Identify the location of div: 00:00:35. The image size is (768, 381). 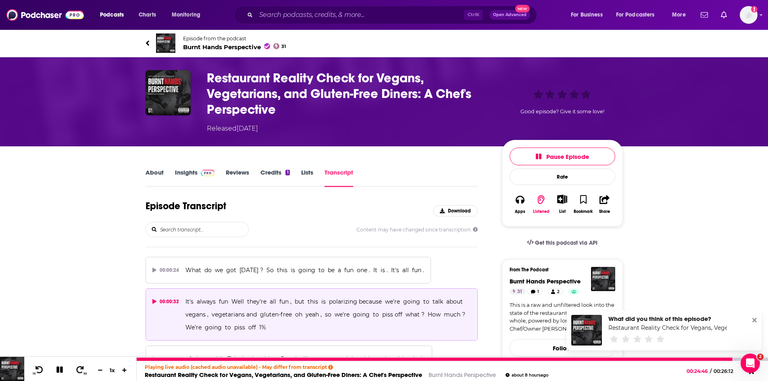
(166, 359).